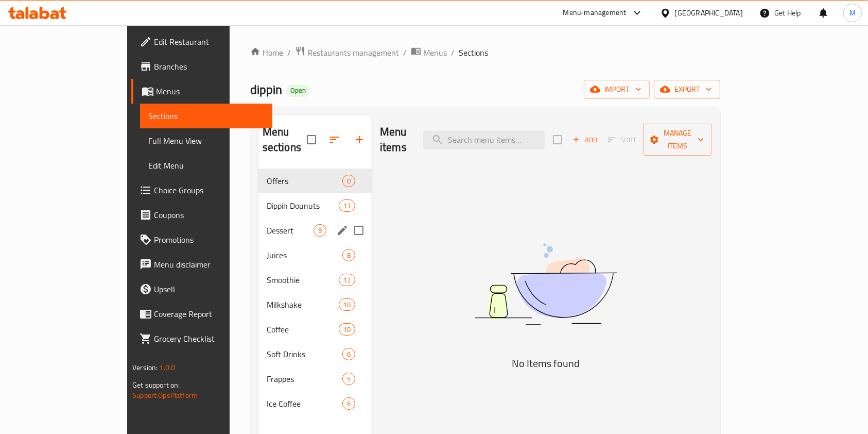 The image size is (868, 434). What do you see at coordinates (202, 239) in the screenshot?
I see `a: Promotions` at bounding box center [202, 239].